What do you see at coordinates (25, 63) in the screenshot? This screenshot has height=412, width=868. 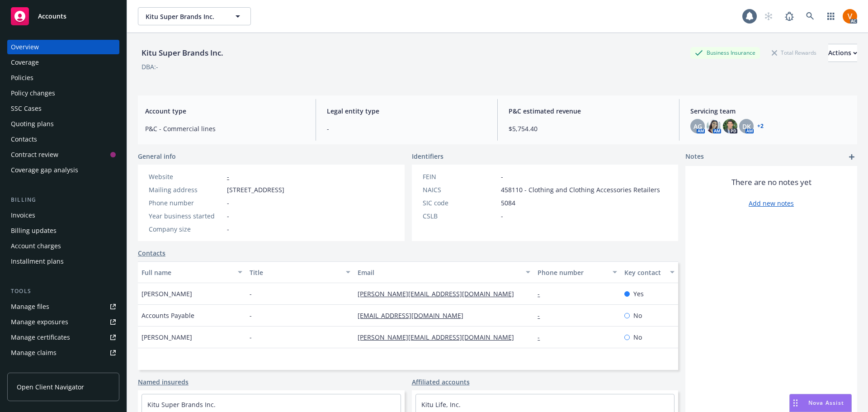 I see `div: Coverage` at bounding box center [25, 63].